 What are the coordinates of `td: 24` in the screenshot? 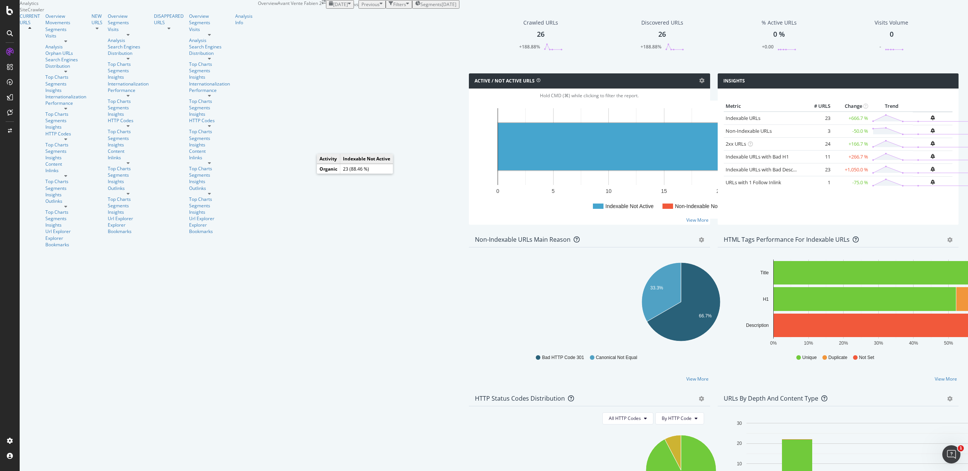 It's located at (817, 144).